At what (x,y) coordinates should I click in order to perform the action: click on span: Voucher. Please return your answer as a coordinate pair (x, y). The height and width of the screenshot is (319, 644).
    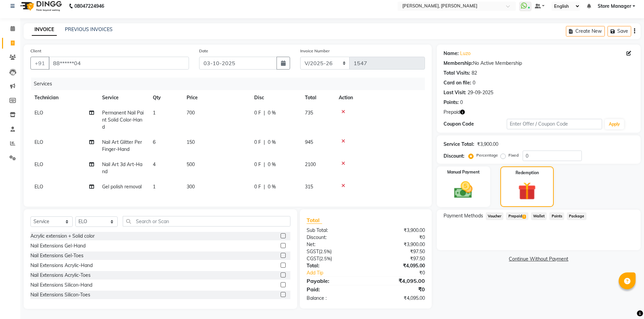
    Looking at the image, I should click on (495, 217).